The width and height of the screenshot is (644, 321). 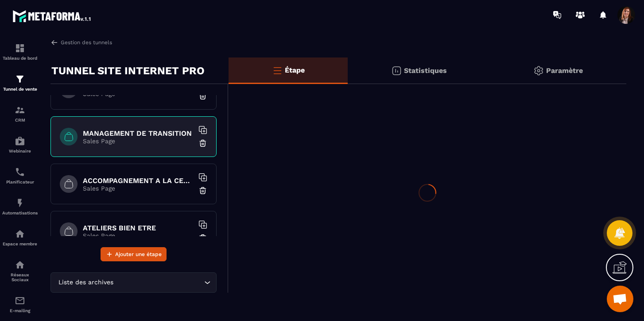 What do you see at coordinates (396, 71) in the screenshot?
I see `img: stats.20deebd0.svg` at bounding box center [396, 71].